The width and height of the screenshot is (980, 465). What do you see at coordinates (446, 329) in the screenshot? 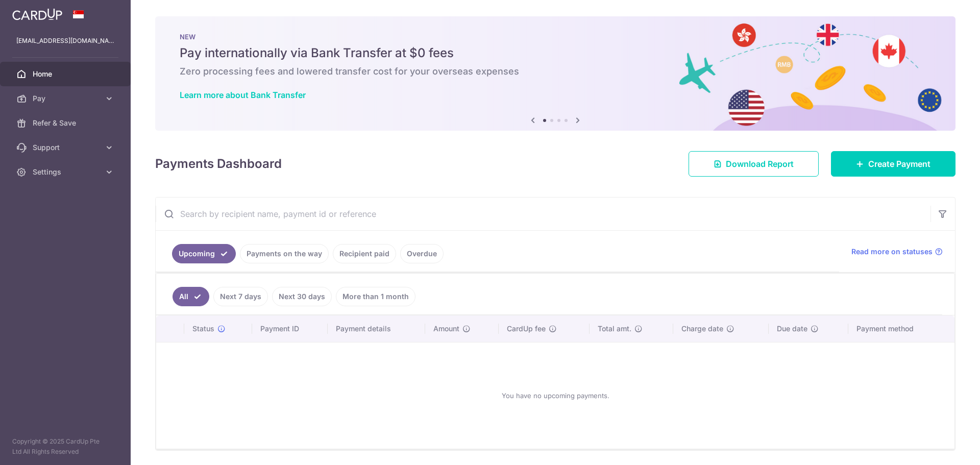
I see `span: Amount` at bounding box center [446, 329].